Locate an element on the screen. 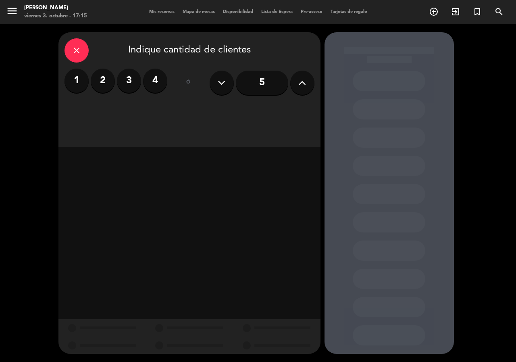 This screenshot has width=516, height=362. span: Pre-acceso is located at coordinates (312, 12).